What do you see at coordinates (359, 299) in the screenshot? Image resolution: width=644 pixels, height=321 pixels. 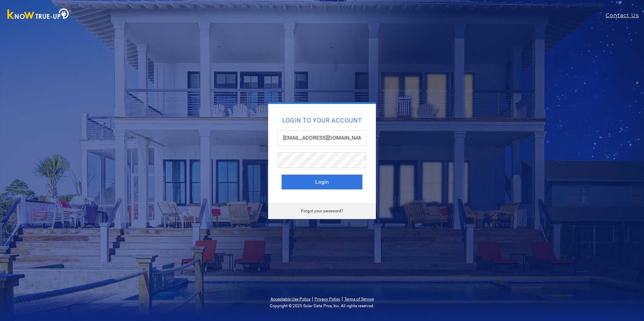 I see `a: Terms of Service` at bounding box center [359, 299].